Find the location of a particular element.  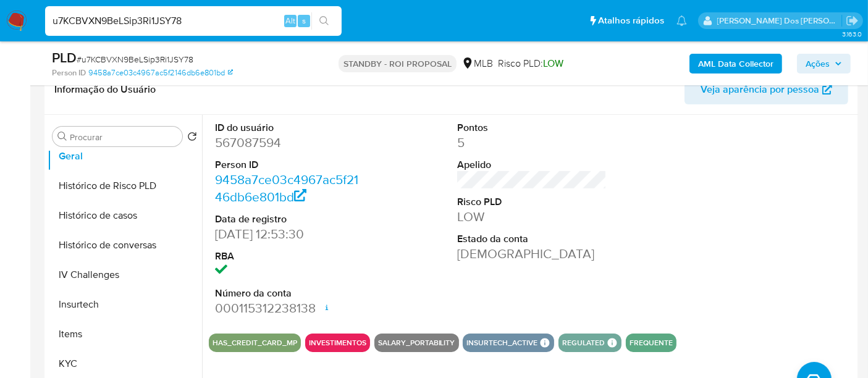

button: Histórico de conversas is located at coordinates (125, 245).